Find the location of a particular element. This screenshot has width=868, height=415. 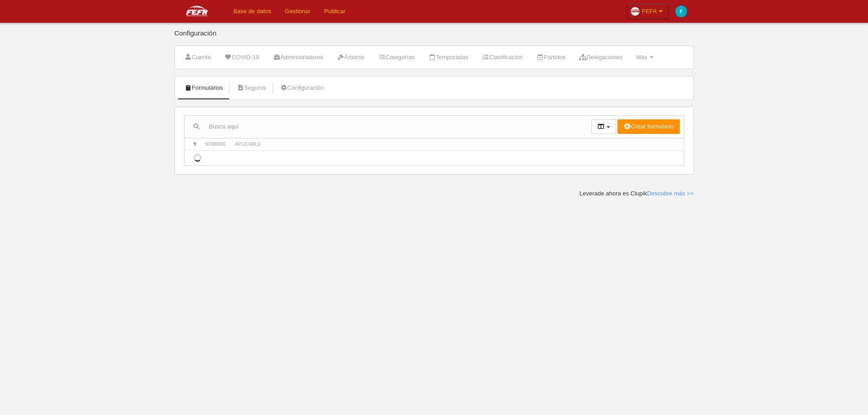

a: Árbitros is located at coordinates (350, 58).